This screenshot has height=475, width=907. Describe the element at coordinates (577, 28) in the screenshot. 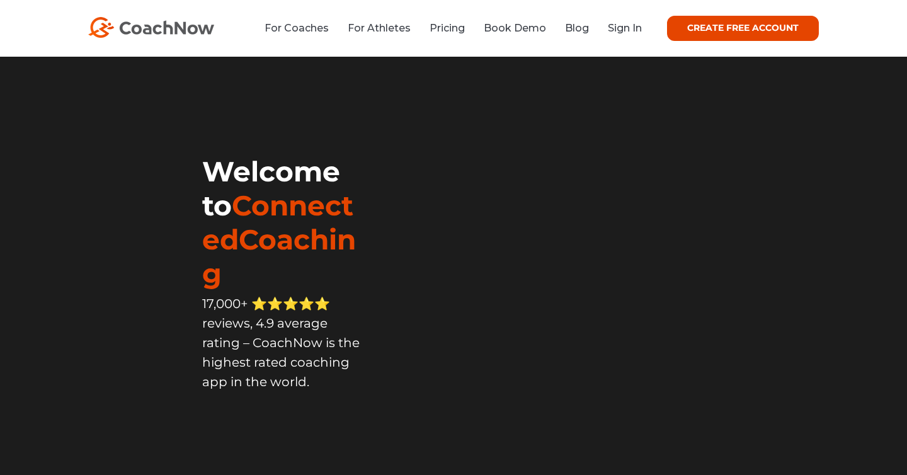

I see `a: Blog` at that location.